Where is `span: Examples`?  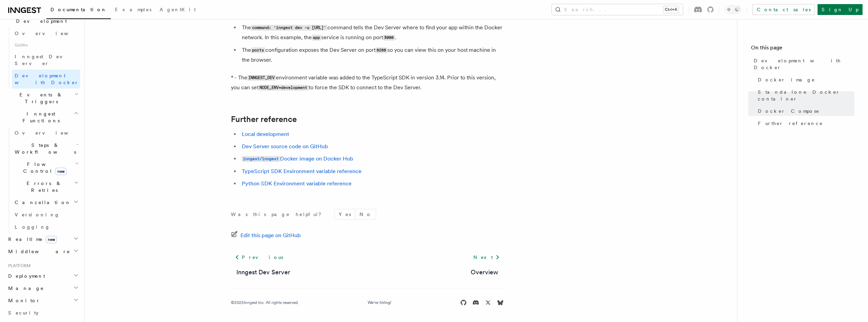 span: Examples is located at coordinates (133, 10).